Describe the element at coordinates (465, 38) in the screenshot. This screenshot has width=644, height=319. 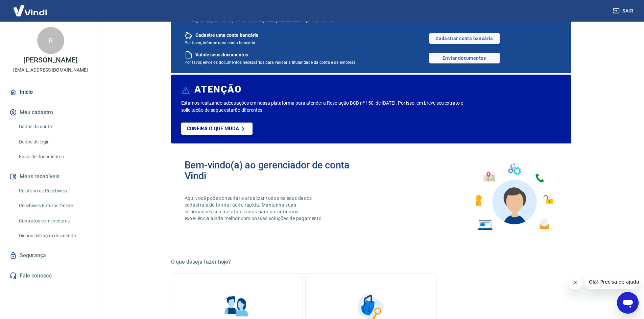
I see `a: Cadastrar conta bancária` at that location.